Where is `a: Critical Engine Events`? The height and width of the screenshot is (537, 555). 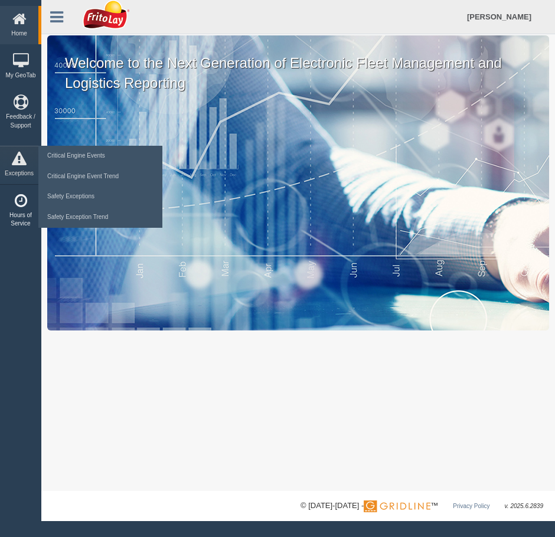
a: Critical Engine Events is located at coordinates (100, 156).